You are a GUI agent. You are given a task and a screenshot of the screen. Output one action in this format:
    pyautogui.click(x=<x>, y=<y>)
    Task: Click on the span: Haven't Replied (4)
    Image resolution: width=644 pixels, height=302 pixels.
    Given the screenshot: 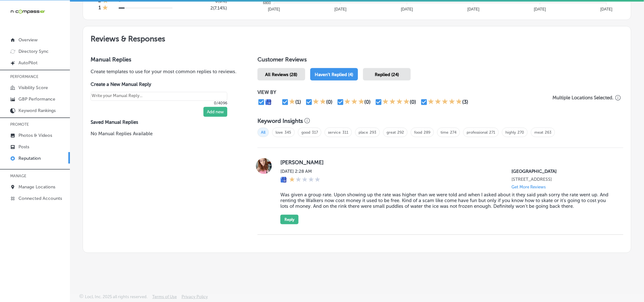 What is the action you would take?
    pyautogui.click(x=334, y=74)
    